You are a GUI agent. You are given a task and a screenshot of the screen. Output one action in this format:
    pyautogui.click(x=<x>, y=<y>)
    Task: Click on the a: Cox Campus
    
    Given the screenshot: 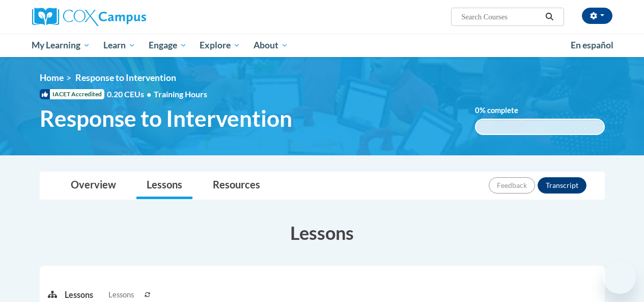 What is the action you would take?
    pyautogui.click(x=124, y=17)
    